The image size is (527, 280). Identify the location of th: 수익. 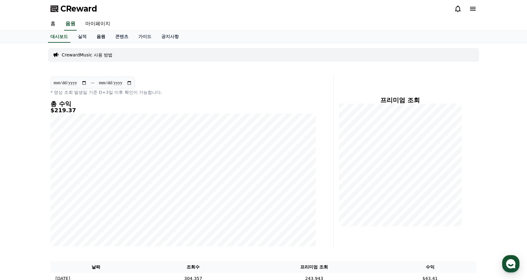
(430, 266).